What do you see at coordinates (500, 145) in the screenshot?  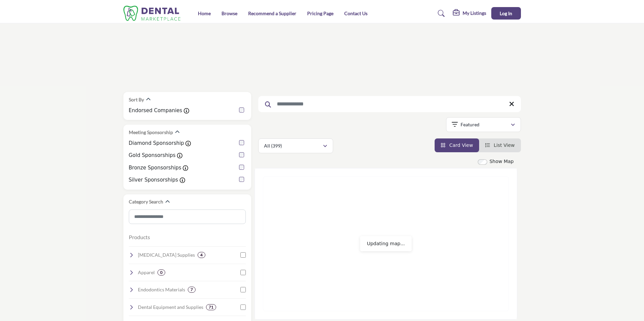 I see `a: View List` at bounding box center [500, 145].